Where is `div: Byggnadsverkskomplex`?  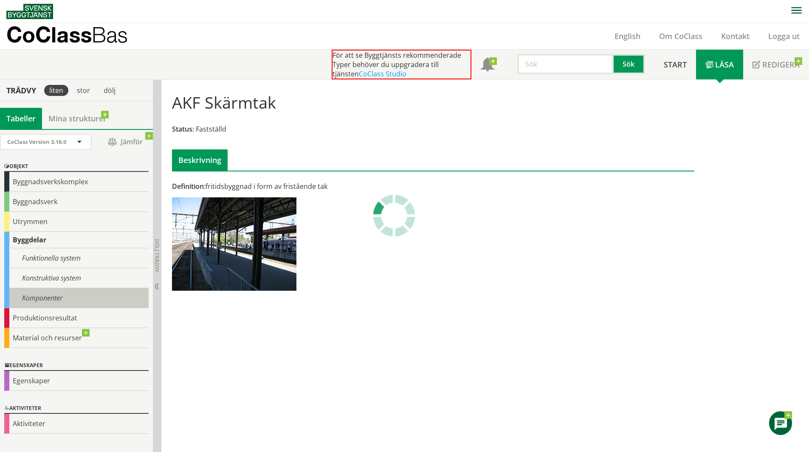 div: Byggnadsverkskomplex is located at coordinates (76, 182).